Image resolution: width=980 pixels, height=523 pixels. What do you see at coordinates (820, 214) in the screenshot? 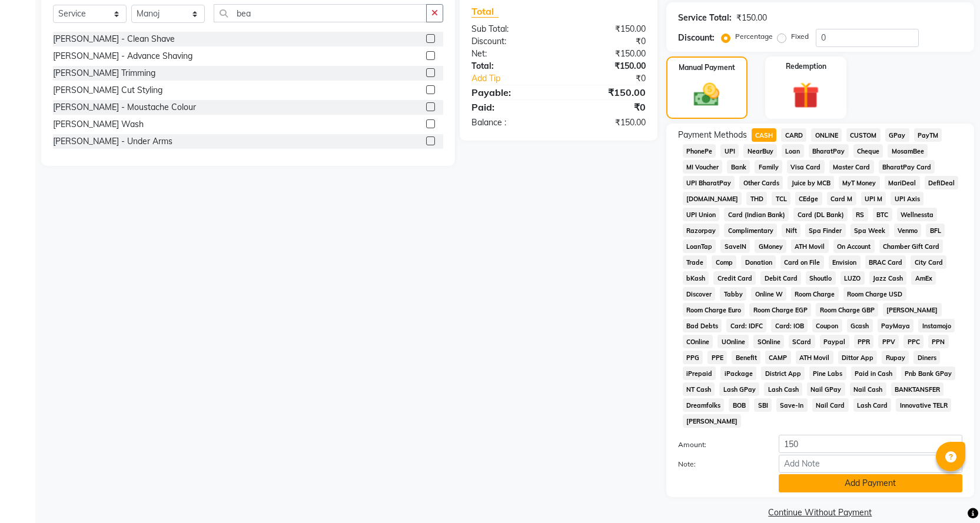
I see `span: Card (DL Bank)` at bounding box center [820, 214].